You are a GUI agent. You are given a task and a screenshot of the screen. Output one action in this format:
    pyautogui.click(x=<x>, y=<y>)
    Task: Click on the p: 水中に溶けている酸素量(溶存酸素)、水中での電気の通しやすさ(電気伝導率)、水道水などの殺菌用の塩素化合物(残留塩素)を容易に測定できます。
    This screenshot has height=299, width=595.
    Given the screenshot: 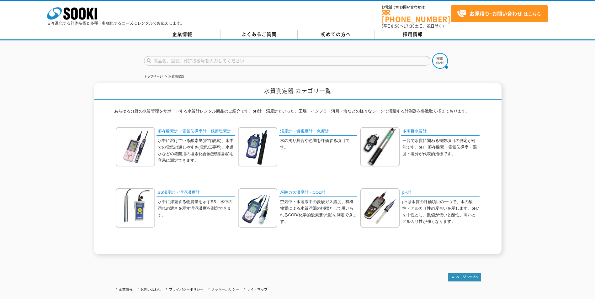 What is the action you would take?
    pyautogui.click(x=196, y=151)
    